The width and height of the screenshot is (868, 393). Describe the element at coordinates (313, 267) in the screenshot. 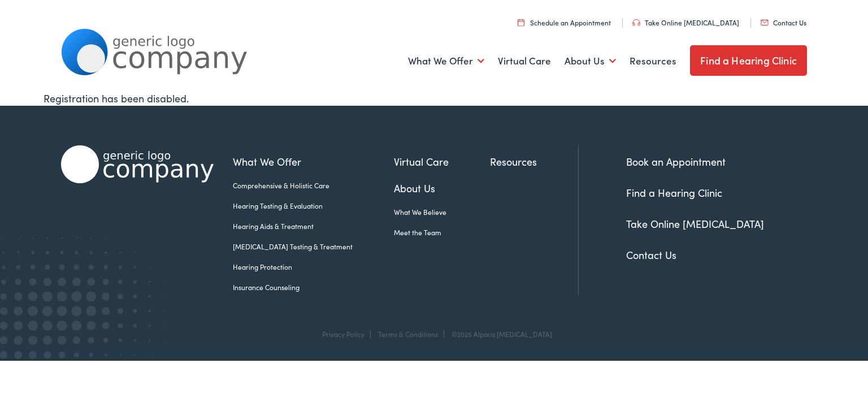

I see `a: Hearing Protection` at that location.